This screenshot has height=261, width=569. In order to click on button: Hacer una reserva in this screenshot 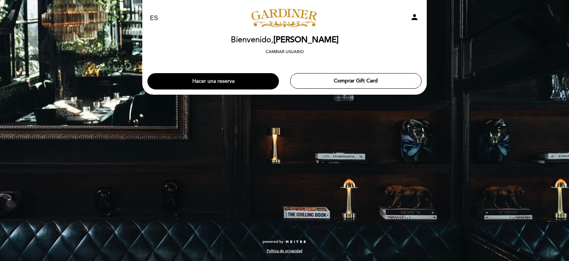, I will do `click(213, 81)`.